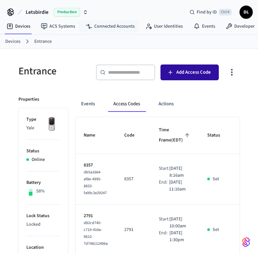  What do you see at coordinates (246, 12) in the screenshot?
I see `button: DL` at bounding box center [246, 12].